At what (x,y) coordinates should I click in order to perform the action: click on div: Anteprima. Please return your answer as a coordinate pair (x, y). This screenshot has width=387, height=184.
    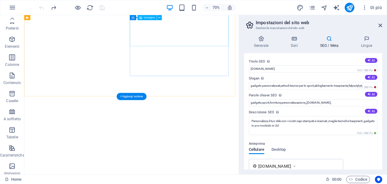
    Looking at the image, I should click on (268, 153).